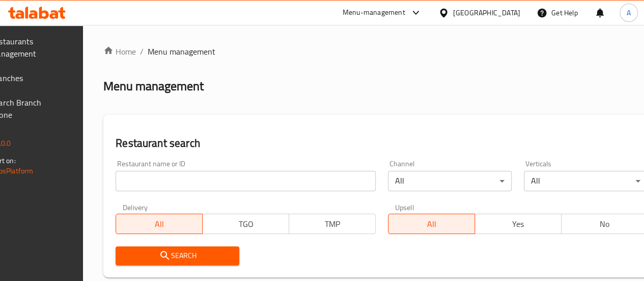 This screenshot has width=644, height=281. What do you see at coordinates (449, 181) in the screenshot?
I see `div: All` at bounding box center [449, 181].